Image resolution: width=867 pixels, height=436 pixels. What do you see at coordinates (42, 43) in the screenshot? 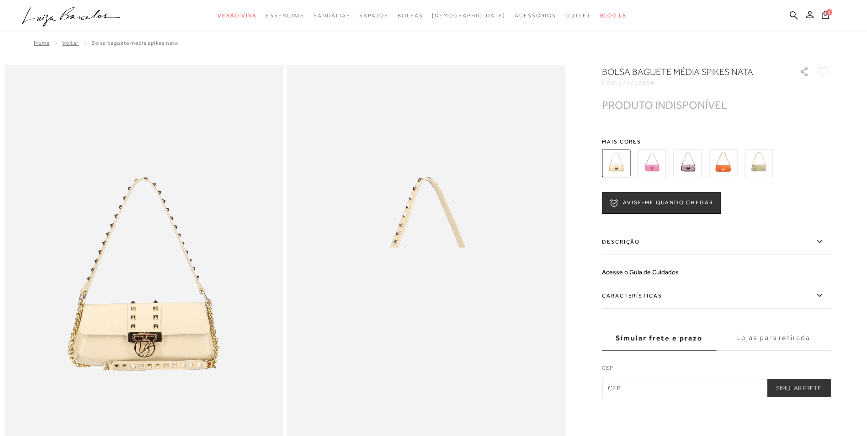
I see `a: Home` at bounding box center [42, 43].